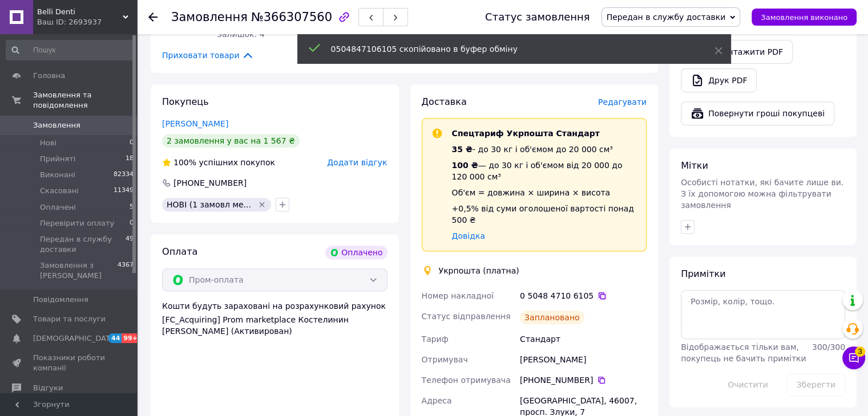  What do you see at coordinates (545, 171) in the screenshot?
I see `div: — до 30 кг і об'ємом від 20 000 до 120 000 см³` at bounding box center [545, 171].